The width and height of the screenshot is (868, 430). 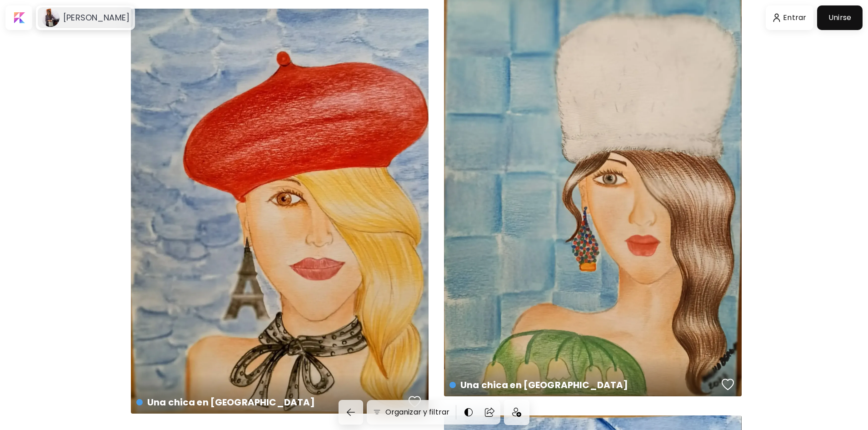 I want to click on a: Unirse, so click(x=840, y=18).